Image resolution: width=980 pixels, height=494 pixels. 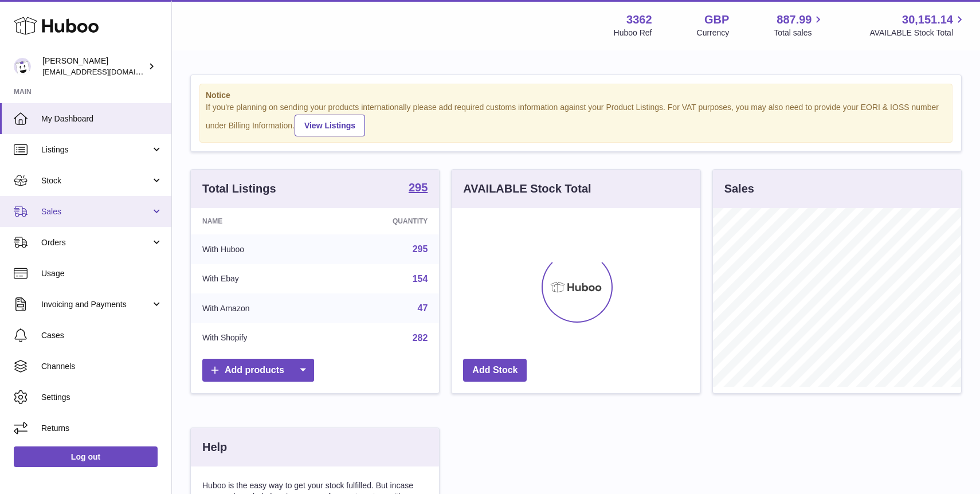 I want to click on span: Usage, so click(x=102, y=273).